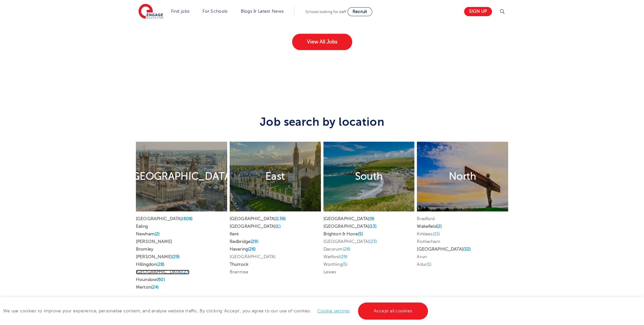 The width and height of the screenshot is (644, 325). What do you see at coordinates (462, 242) in the screenshot?
I see `li: Rotherham` at bounding box center [462, 242].